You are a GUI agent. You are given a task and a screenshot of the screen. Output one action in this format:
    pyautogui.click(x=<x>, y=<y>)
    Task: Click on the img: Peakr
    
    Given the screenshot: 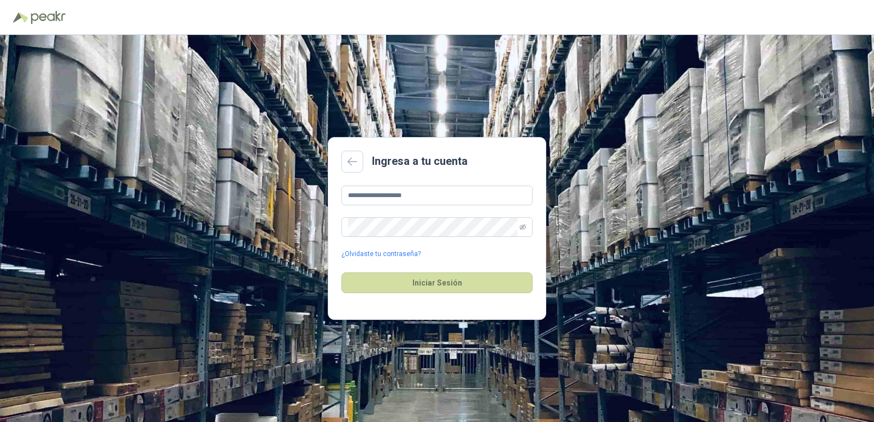 What is the action you would take?
    pyautogui.click(x=48, y=17)
    